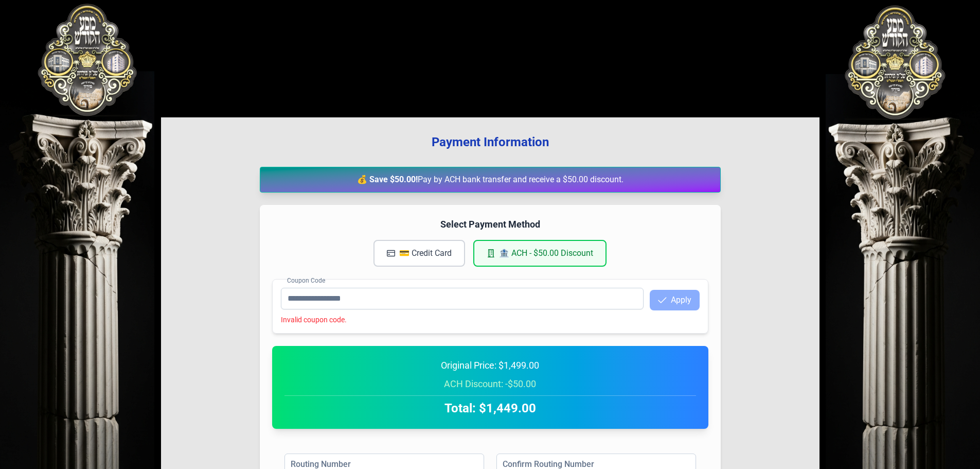 Image resolution: width=980 pixels, height=469 pixels. I want to click on div: Invalid coupon code., so click(490, 320).